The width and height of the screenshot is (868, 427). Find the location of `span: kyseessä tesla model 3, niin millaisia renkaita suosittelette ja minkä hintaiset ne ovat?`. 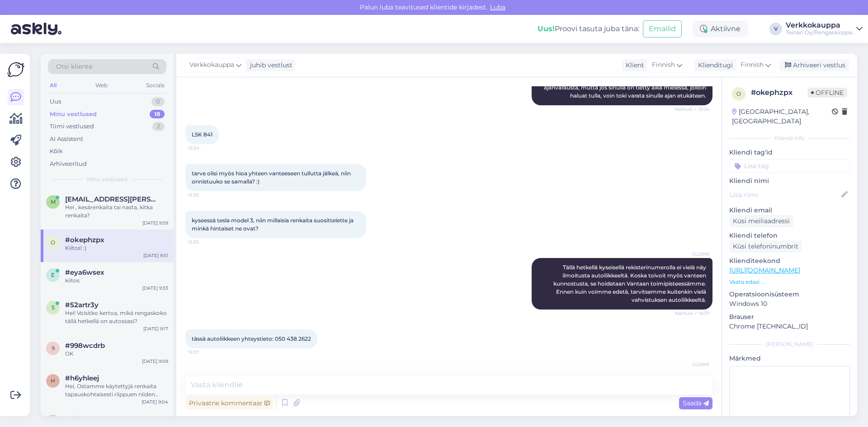

span: kyseessä tesla model 3, niin millaisia renkaita suosittelette ja minkä hintaiset ne ovat? is located at coordinates (273, 224).